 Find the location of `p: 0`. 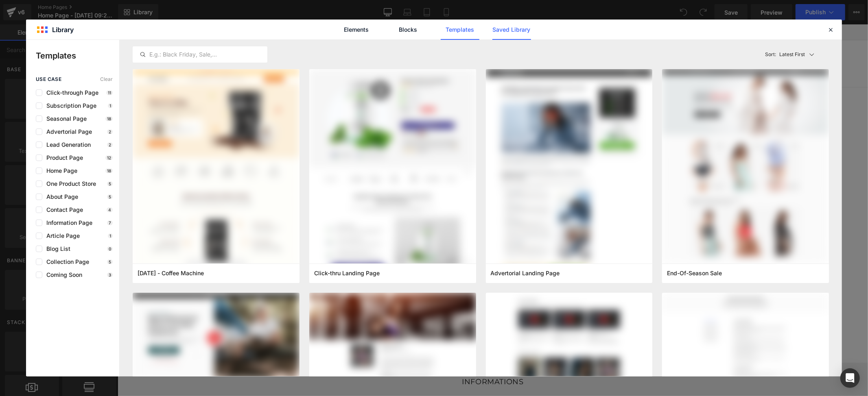

p: 0 is located at coordinates (110, 249).